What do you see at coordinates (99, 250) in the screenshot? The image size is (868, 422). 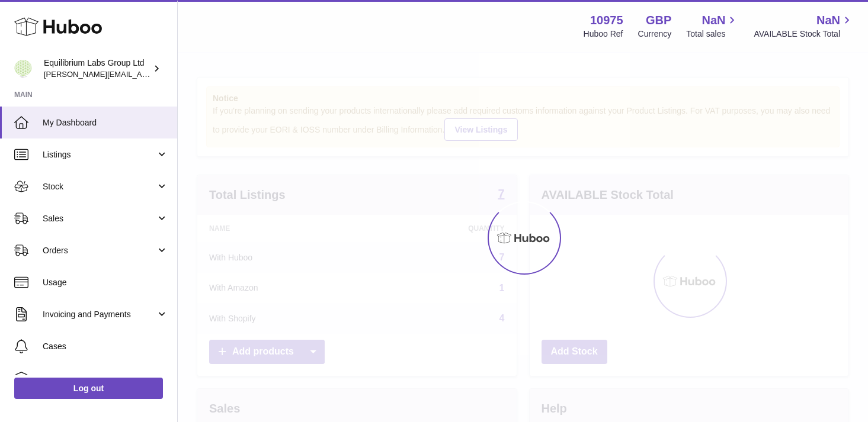 I see `span: Orders` at bounding box center [99, 250].